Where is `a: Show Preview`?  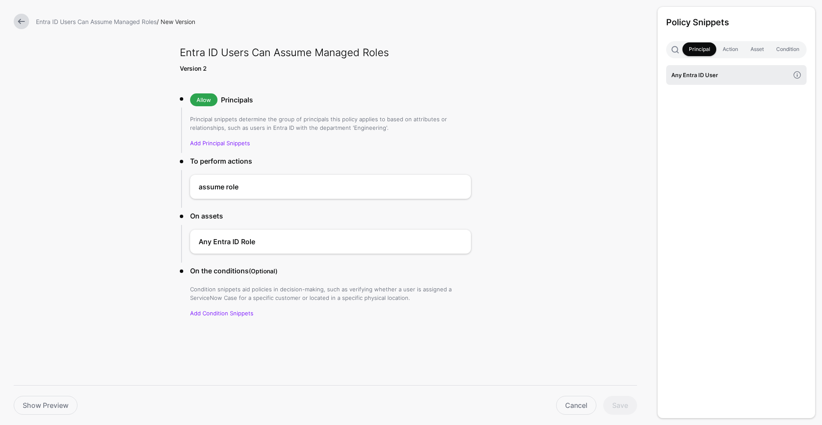
a: Show Preview is located at coordinates (45, 405).